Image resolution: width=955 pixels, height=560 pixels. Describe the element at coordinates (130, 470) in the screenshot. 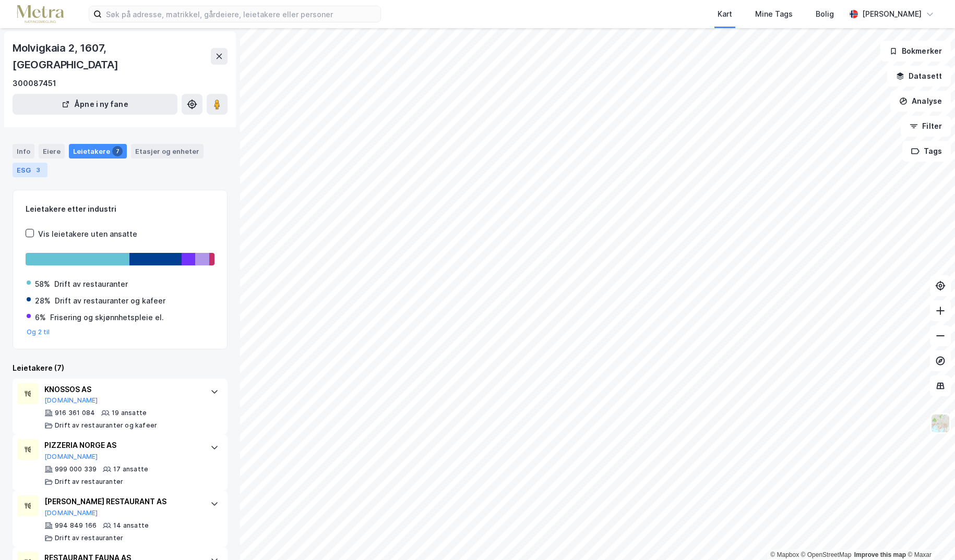

I see `div: 17 ansatte` at that location.